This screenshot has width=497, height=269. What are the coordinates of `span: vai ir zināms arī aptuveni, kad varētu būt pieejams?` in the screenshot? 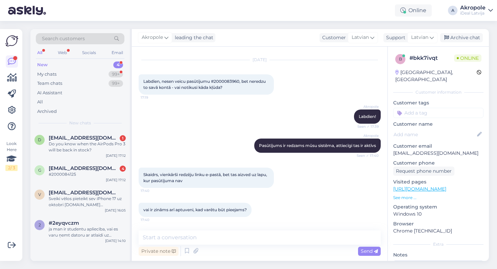 It's located at (195, 210).